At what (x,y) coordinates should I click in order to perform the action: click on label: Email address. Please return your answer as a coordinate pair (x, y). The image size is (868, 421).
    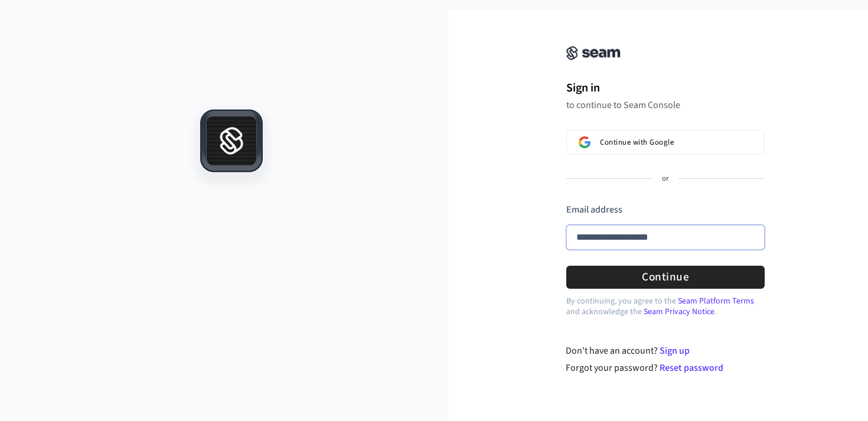
    Looking at the image, I should click on (594, 210).